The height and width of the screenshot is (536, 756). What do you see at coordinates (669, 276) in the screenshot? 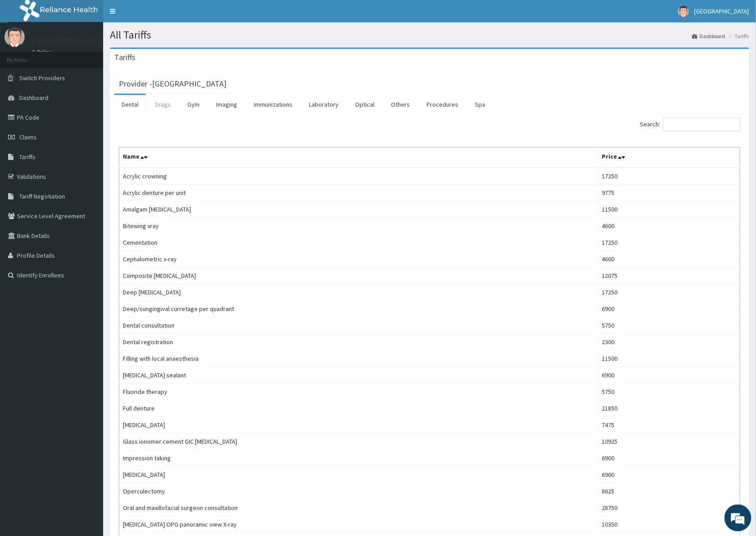
I see `td: 12075` at bounding box center [669, 276].